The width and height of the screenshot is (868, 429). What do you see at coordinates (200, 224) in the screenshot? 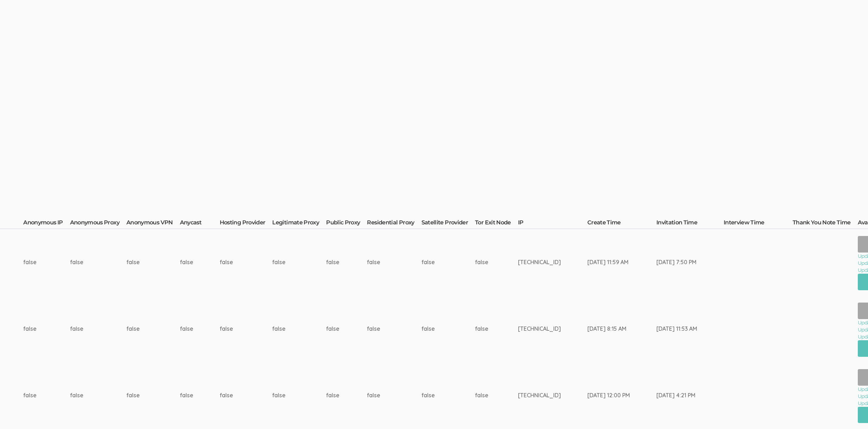
I see `th: Anycast` at bounding box center [200, 224].